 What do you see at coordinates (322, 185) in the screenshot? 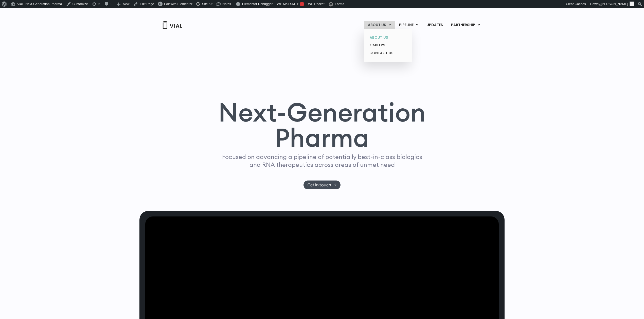
I see `a: Get in touch` at bounding box center [322, 185].